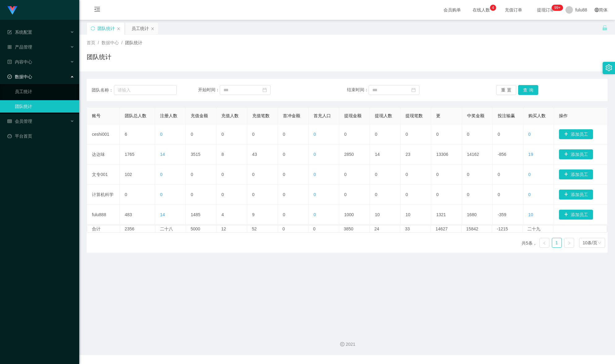 This screenshot has width=615, height=364. I want to click on font: 14162, so click(473, 154).